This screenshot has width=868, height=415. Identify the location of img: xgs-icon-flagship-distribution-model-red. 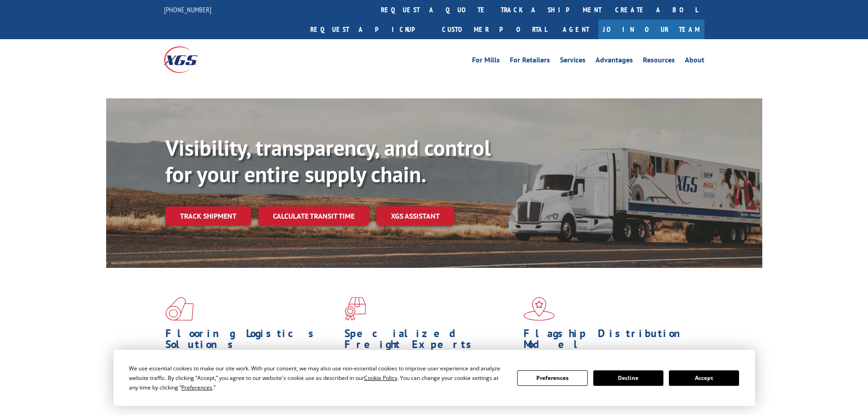
(539, 309).